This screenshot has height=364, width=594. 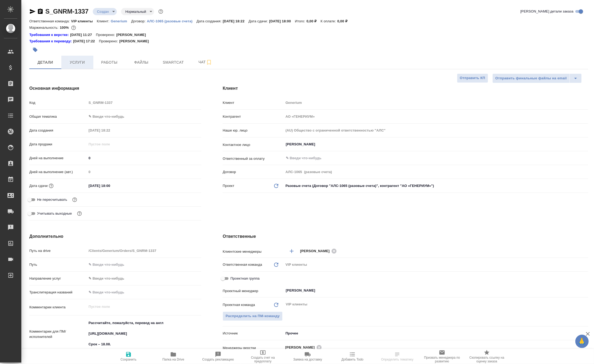 What do you see at coordinates (50, 21) in the screenshot?
I see `p: Ответственная команда:` at bounding box center [50, 21].